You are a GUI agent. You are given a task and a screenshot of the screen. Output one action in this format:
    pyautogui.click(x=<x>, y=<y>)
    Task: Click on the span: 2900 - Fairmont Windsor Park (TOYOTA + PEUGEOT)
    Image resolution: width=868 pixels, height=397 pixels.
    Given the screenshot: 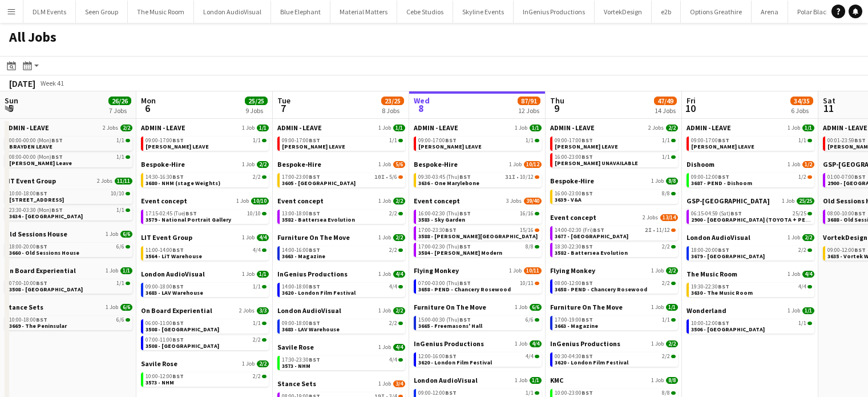 What is the action you would take?
    pyautogui.click(x=759, y=220)
    